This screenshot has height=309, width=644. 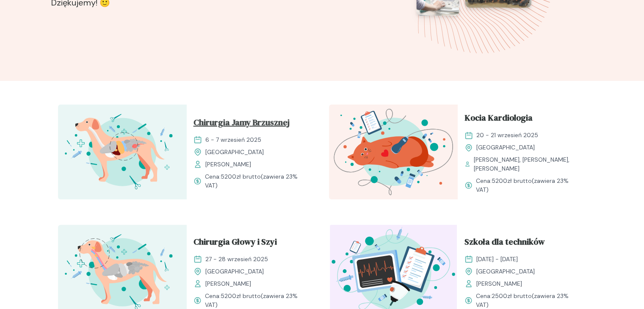 I want to click on a: Chirurgia Głowy i Szyi, so click(x=251, y=243).